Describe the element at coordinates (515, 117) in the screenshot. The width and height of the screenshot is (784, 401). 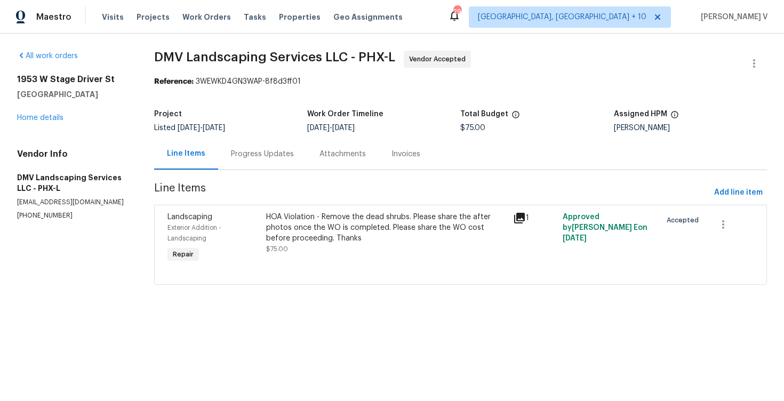
I see `span: The total cost of line items that have been proposed by Opendoor. This sum includes line items th...` at that location.